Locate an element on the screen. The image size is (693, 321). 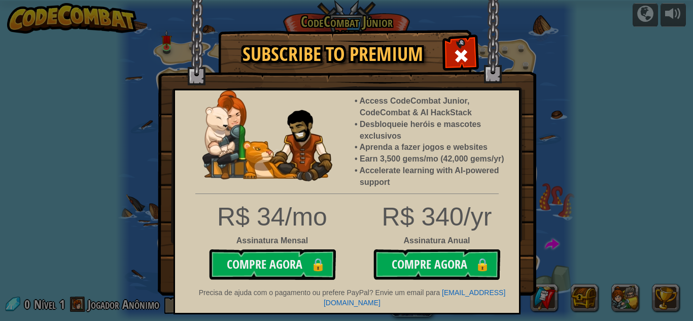
div: Assinatura Mensal is located at coordinates (272, 241).